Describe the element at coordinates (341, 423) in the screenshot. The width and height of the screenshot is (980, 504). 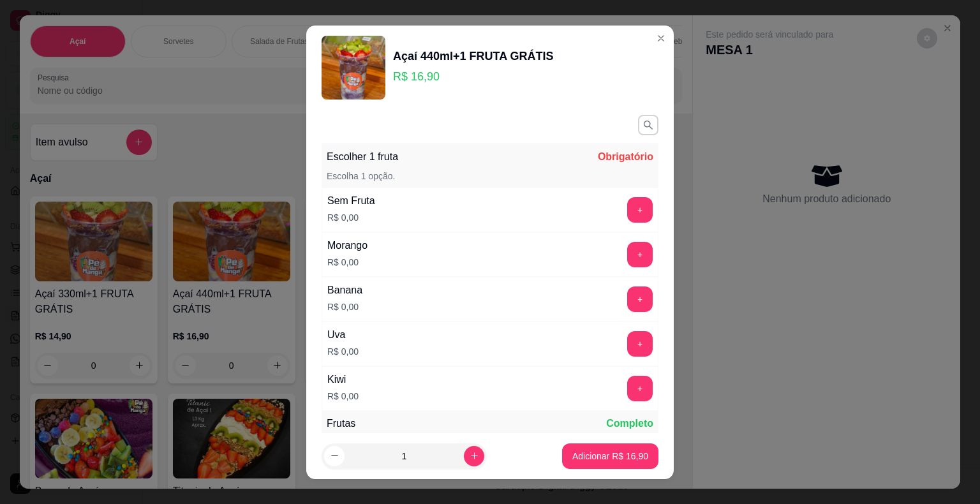
I see `p: Frutas` at that location.